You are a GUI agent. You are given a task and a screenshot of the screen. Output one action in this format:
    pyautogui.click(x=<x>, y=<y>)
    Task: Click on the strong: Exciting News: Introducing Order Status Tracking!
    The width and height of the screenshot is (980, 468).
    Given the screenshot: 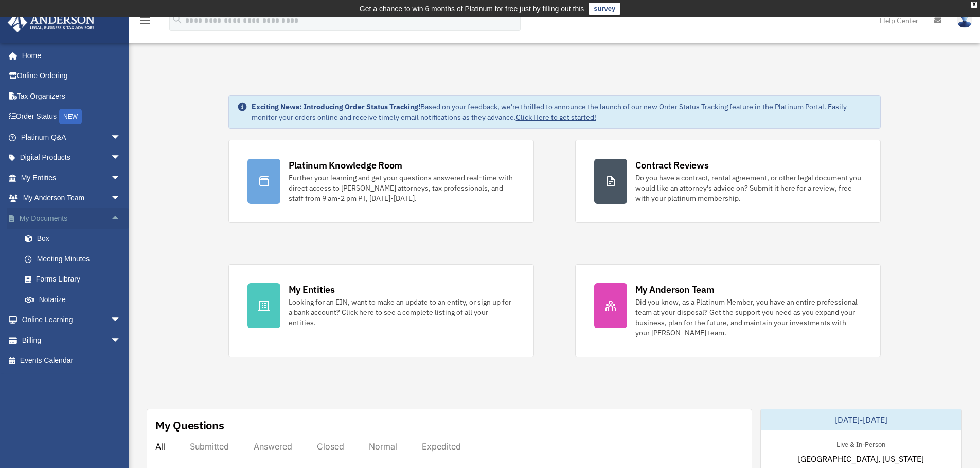 What is the action you would take?
    pyautogui.click(x=336, y=107)
    